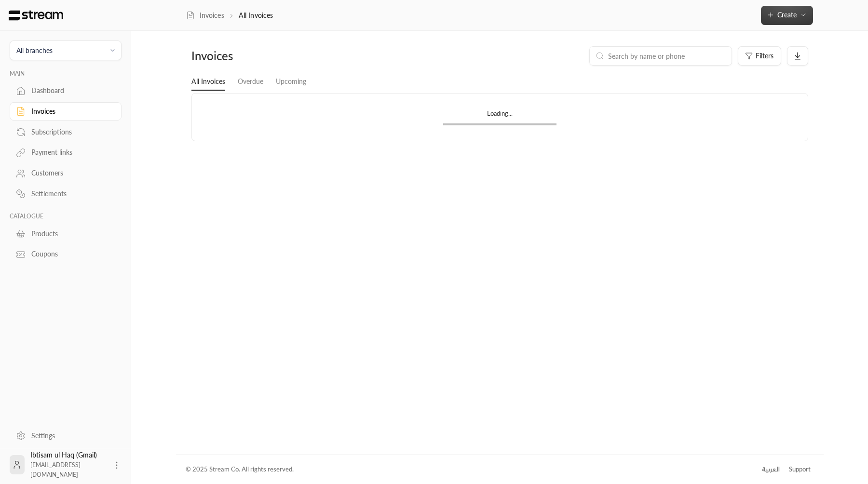 Image resolution: width=868 pixels, height=484 pixels. What do you see at coordinates (68, 465) in the screenshot?
I see `div: Ibtisam ul Haq (Gmail)` at bounding box center [68, 465].